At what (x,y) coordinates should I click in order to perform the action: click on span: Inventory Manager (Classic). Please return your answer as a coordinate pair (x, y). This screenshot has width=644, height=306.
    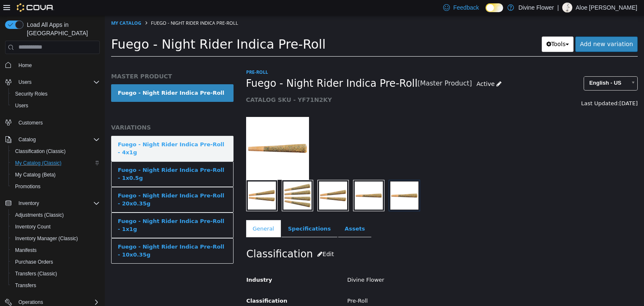
    Looking at the image, I should click on (47, 238).